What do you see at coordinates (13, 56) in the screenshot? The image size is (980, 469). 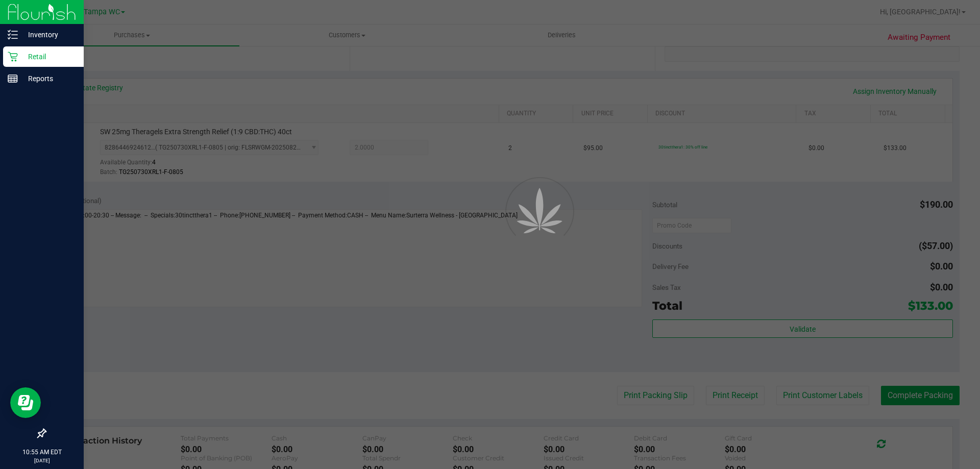 I see `inline-svg: Retail` at bounding box center [13, 56].